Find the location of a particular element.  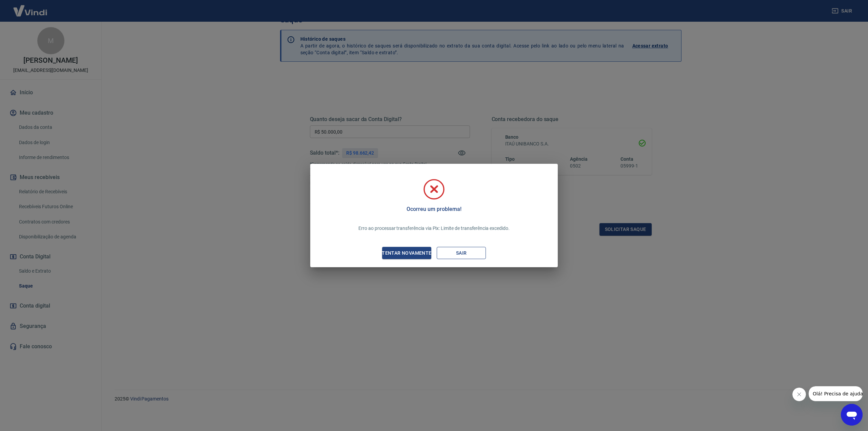

h5: Ocorreu um problema! is located at coordinates (434, 209).